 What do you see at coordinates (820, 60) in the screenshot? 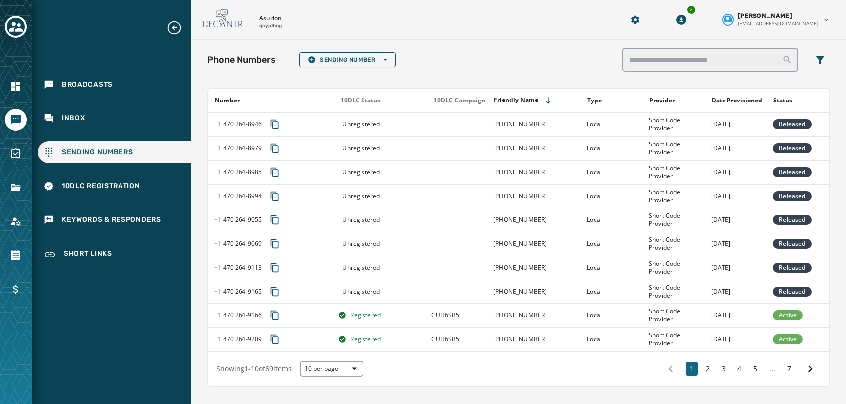
I see `button: Filters menu` at bounding box center [820, 60].